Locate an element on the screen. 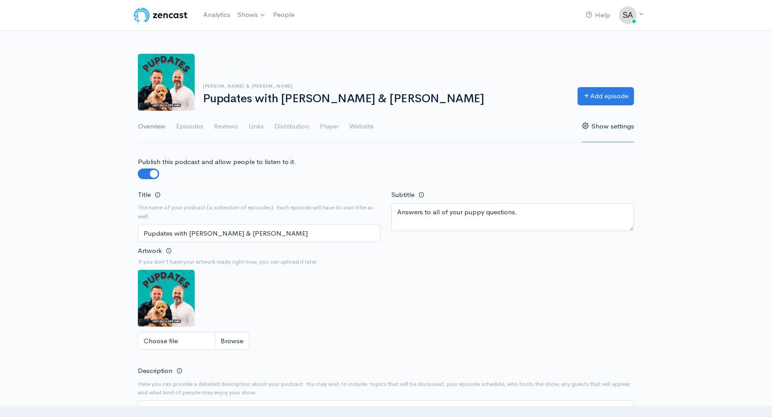 The height and width of the screenshot is (417, 772). a: People is located at coordinates (284, 15).